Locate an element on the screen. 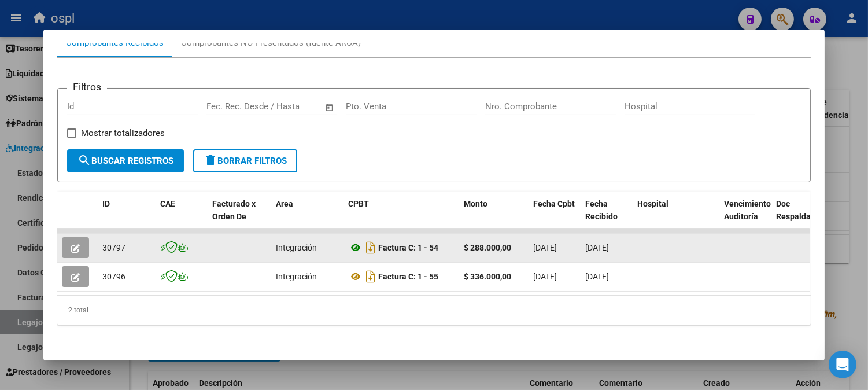 This screenshot has width=868, height=390. span: CPBT is located at coordinates (359, 204).